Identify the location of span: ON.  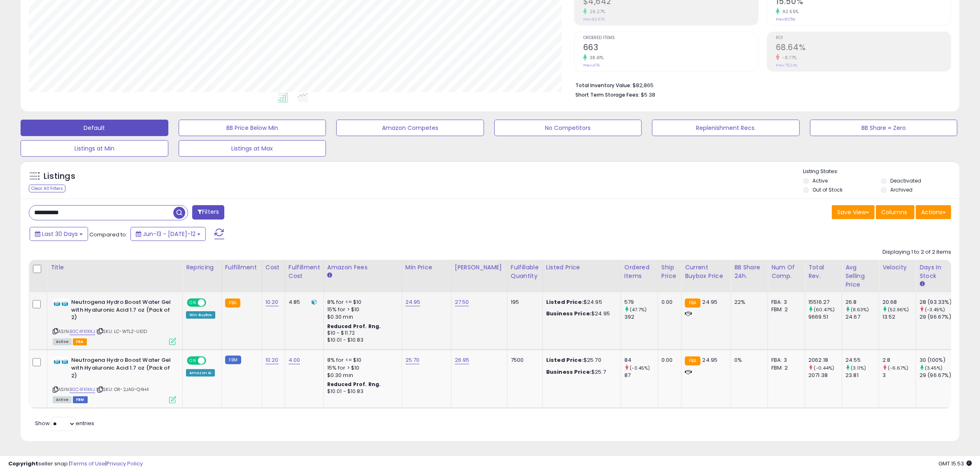
(193, 361).